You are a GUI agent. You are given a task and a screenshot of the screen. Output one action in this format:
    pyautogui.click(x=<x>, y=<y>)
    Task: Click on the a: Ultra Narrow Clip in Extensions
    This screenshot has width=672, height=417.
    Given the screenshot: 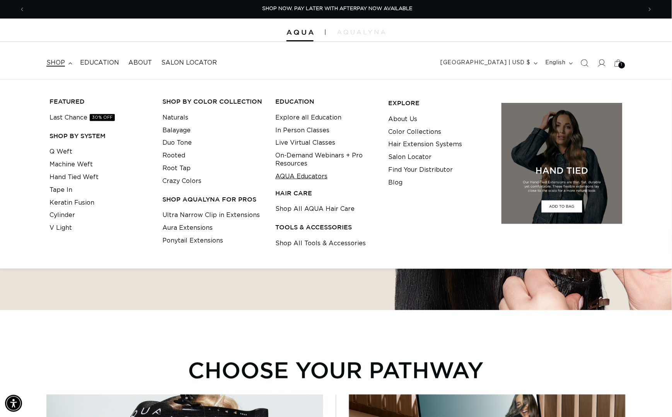 What is the action you would take?
    pyautogui.click(x=211, y=215)
    